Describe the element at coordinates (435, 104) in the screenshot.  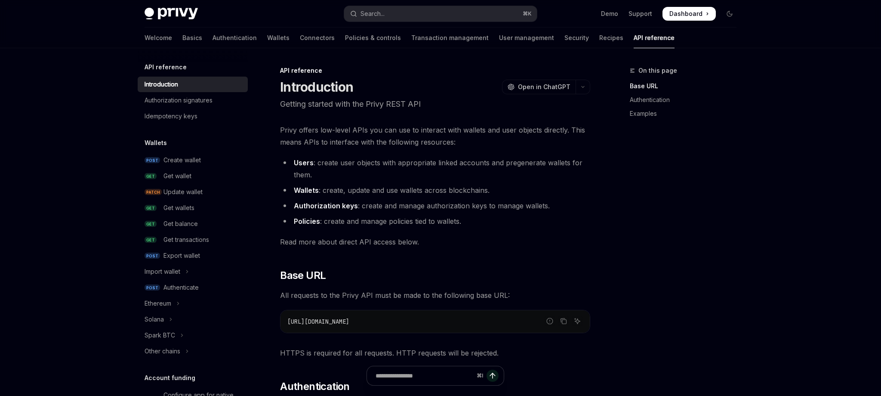
I see `p: Getting started with the Privy REST API` at that location.